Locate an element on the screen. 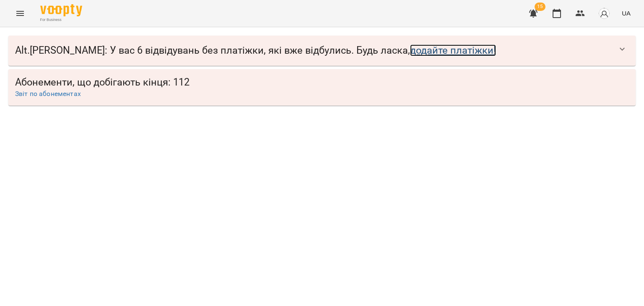 The height and width of the screenshot is (306, 644). a: Звіт по абонементах is located at coordinates (48, 93).